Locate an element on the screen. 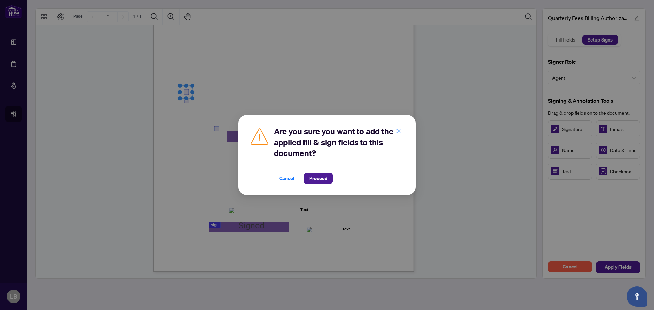 The width and height of the screenshot is (654, 310). h2: Are you sure you want to add the applied fill & sign fields to this document? is located at coordinates (339, 142).